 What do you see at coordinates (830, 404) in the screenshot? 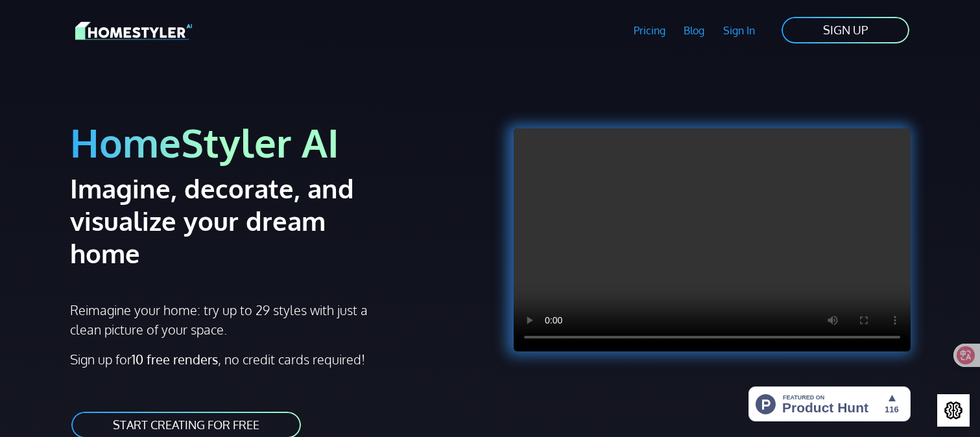
I see `img: HomeStyler AI - Interior Design Made Easy: One Click to Your Dream Home | Product Hunt` at bounding box center [830, 404].